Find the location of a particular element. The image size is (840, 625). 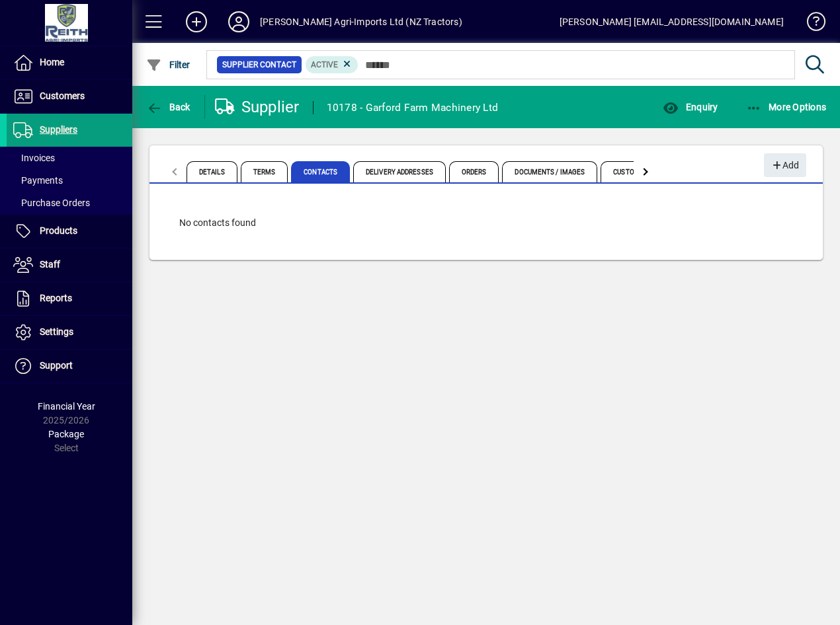

a: Home is located at coordinates (69, 62).